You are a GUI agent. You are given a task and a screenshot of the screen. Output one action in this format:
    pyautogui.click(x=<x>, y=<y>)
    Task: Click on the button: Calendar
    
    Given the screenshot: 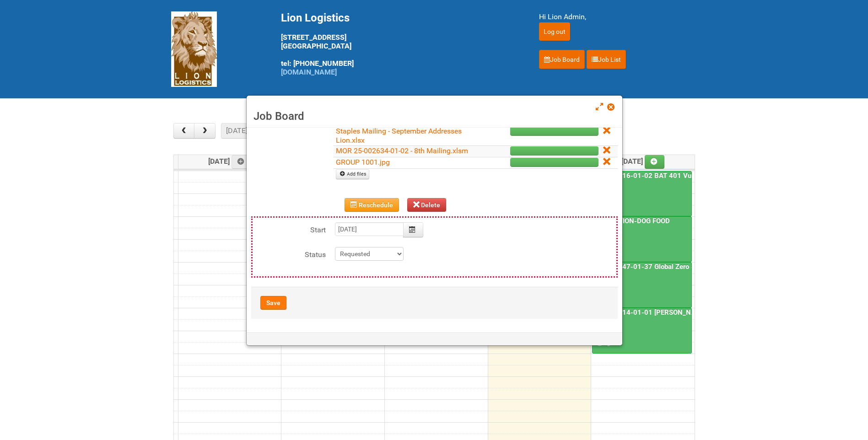 What is the action you would take?
    pyautogui.click(x=413, y=230)
    